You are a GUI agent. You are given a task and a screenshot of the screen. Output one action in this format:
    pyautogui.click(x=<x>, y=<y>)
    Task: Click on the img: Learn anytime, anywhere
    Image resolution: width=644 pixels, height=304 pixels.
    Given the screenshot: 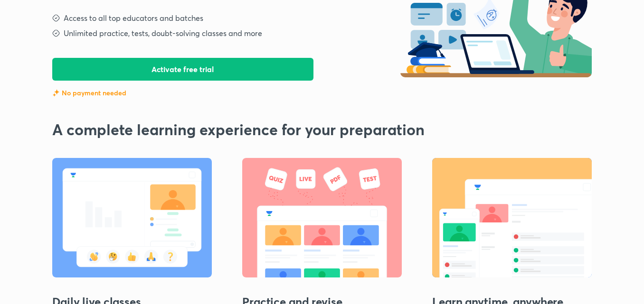 What is the action you would take?
    pyautogui.click(x=512, y=218)
    